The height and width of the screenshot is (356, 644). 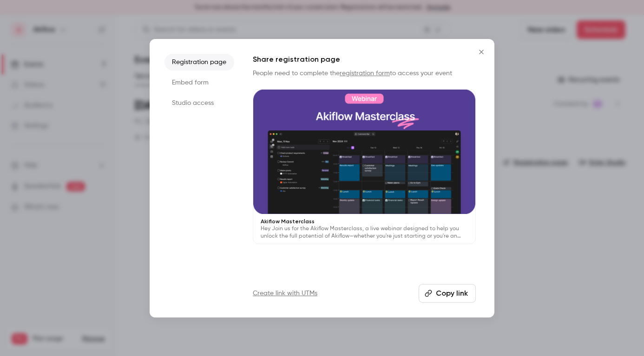 What do you see at coordinates (364, 60) in the screenshot?
I see `h1: Share registration page` at bounding box center [364, 60].